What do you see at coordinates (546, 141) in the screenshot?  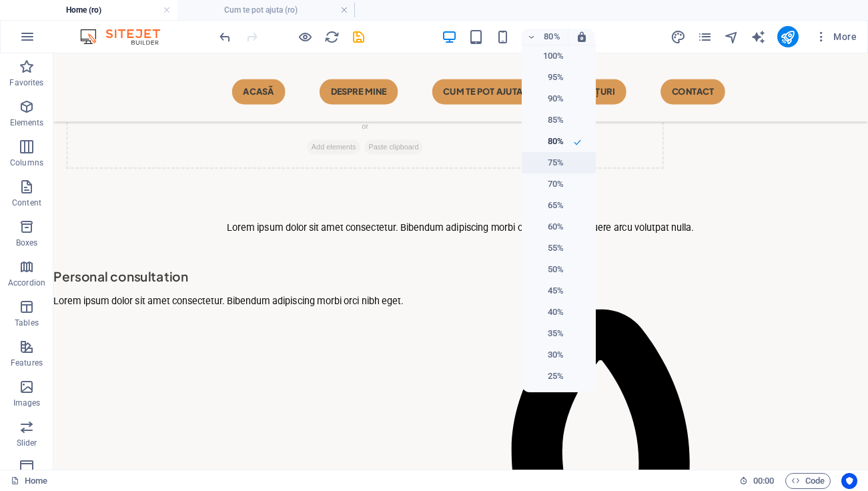 I see `h6: 80%` at bounding box center [546, 141].